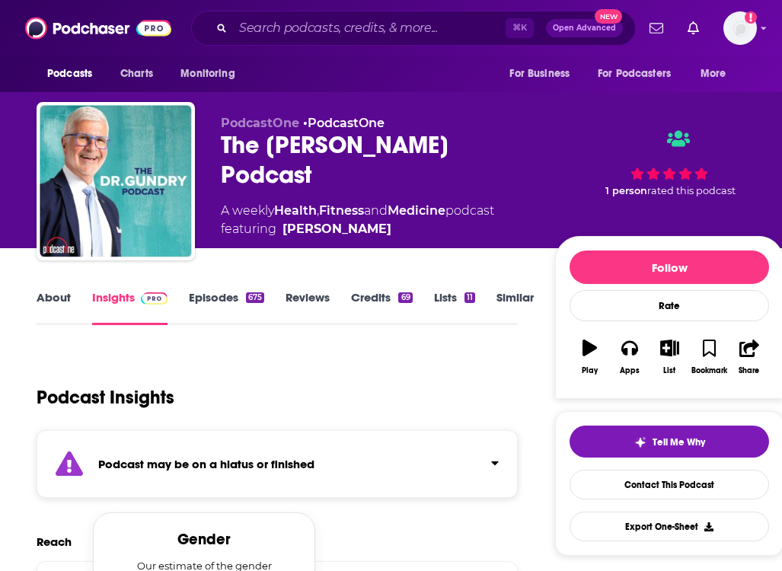 The height and width of the screenshot is (571, 782). I want to click on span: ⌘ K, so click(520, 28).